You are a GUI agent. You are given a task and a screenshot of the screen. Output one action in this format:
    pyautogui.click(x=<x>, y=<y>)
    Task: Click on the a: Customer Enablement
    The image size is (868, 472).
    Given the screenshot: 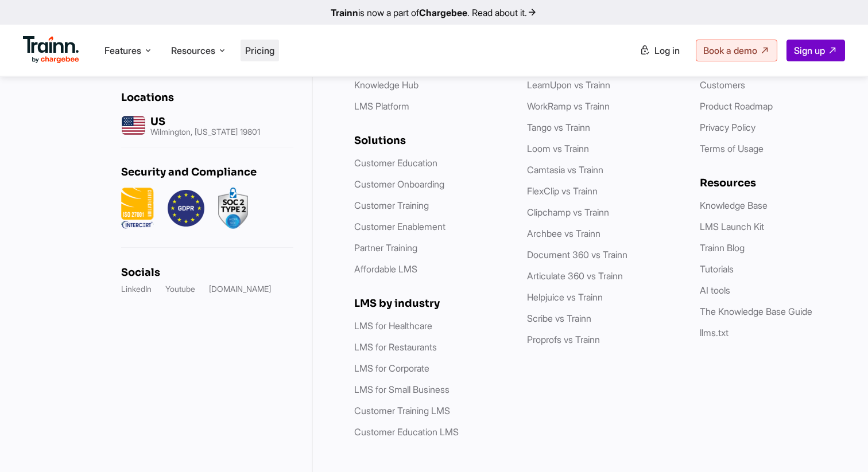 What is the action you would take?
    pyautogui.click(x=399, y=227)
    